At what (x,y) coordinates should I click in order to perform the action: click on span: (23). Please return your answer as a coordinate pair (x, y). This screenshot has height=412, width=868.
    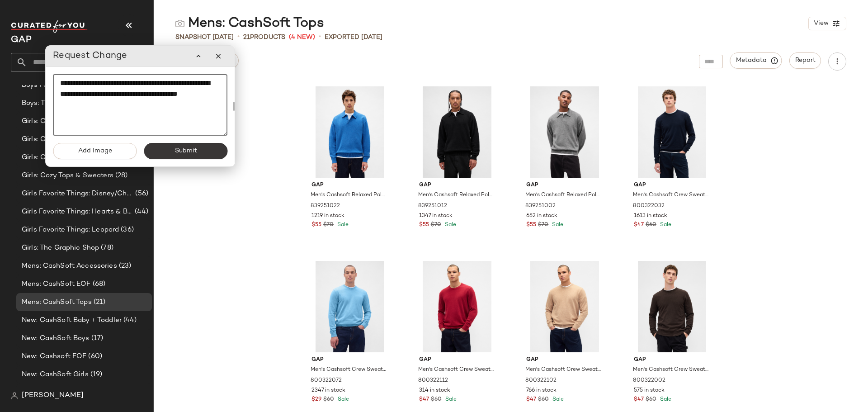
    Looking at the image, I should click on (124, 266).